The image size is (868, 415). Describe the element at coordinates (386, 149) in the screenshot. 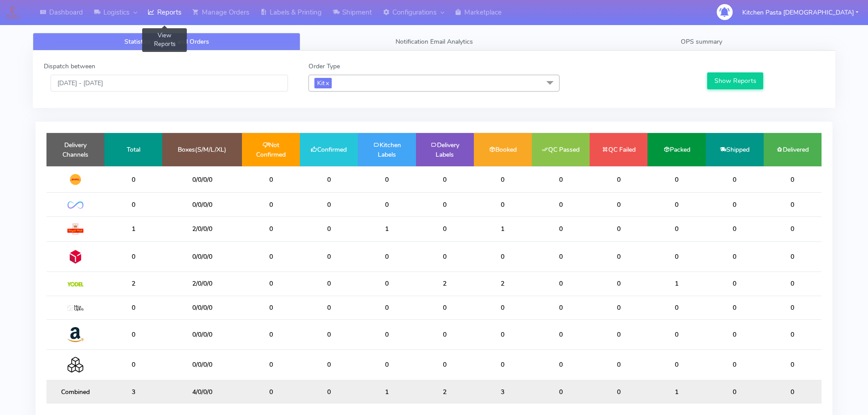

I see `td: Kitchen Labels` at that location.